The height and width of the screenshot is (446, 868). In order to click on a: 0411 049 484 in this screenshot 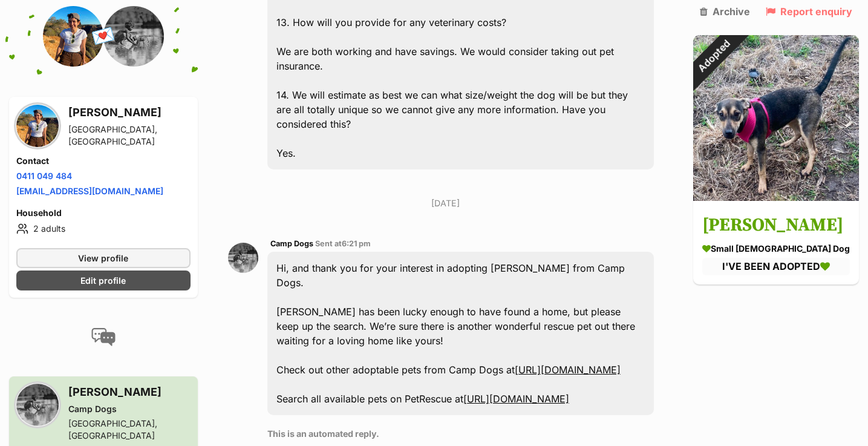, I will do `click(44, 175)`.